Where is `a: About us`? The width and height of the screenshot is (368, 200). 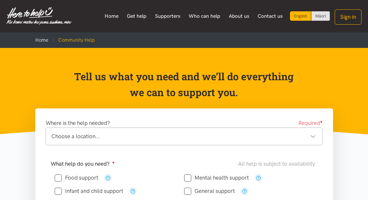
a: About us is located at coordinates (239, 16).